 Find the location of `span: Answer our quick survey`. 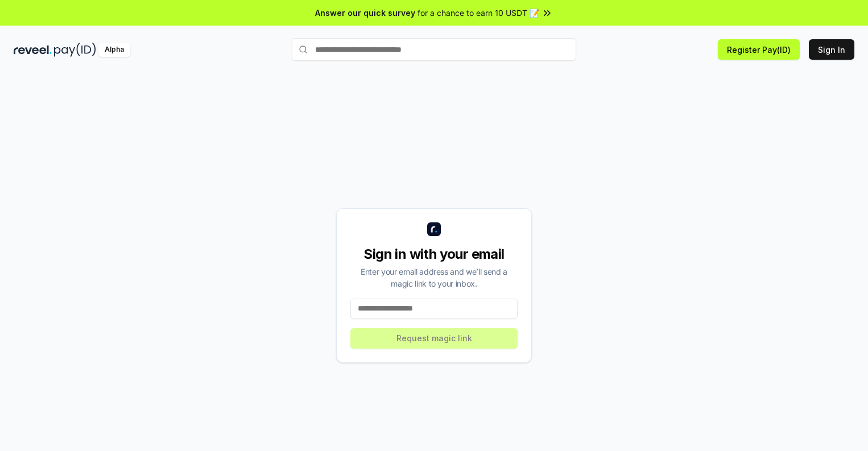

span: Answer our quick survey is located at coordinates (365, 13).